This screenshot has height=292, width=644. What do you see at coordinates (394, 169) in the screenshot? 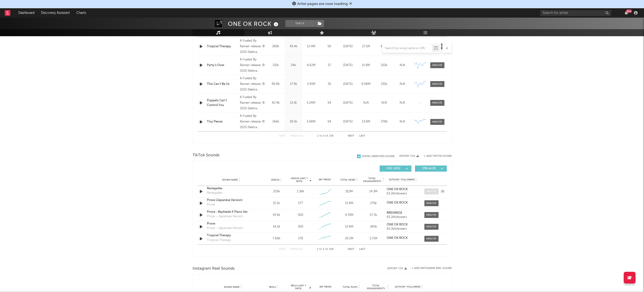
I see `span: UGC ( 425 )` at bounding box center [394, 169].